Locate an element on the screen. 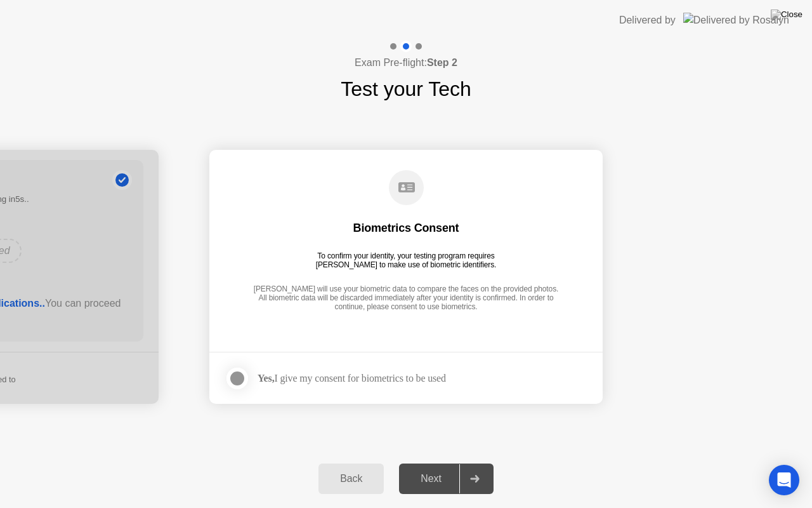 This screenshot has width=812, height=508. div: Next is located at coordinates (431, 479).